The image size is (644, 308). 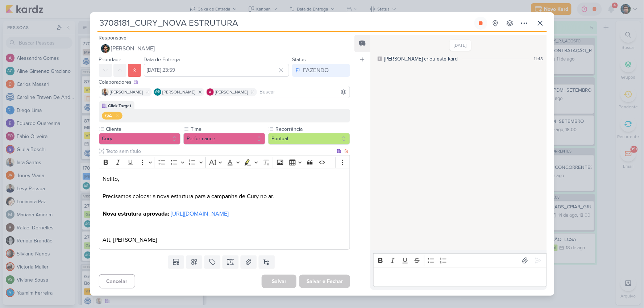 What do you see at coordinates (321, 71) in the screenshot?
I see `button: FAZENDO` at bounding box center [321, 71].